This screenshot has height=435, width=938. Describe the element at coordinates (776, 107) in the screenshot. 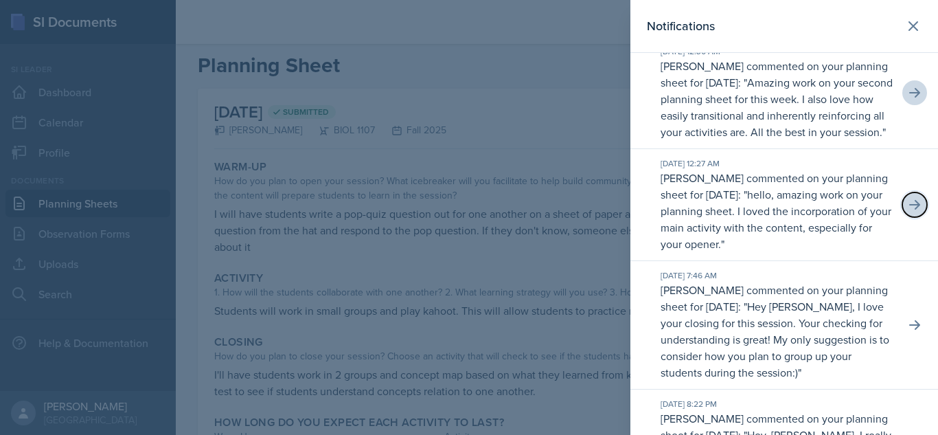

I see `p: Amazing work on your second planning sheet for this week. I also love how easily transitional and...` at that location.